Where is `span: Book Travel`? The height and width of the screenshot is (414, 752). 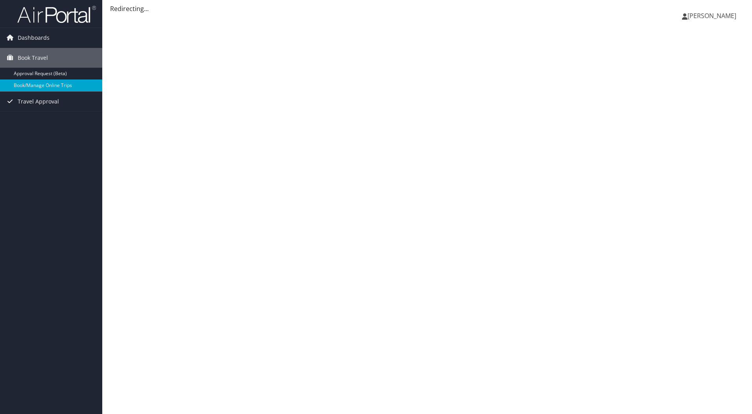 span: Book Travel is located at coordinates (33, 58).